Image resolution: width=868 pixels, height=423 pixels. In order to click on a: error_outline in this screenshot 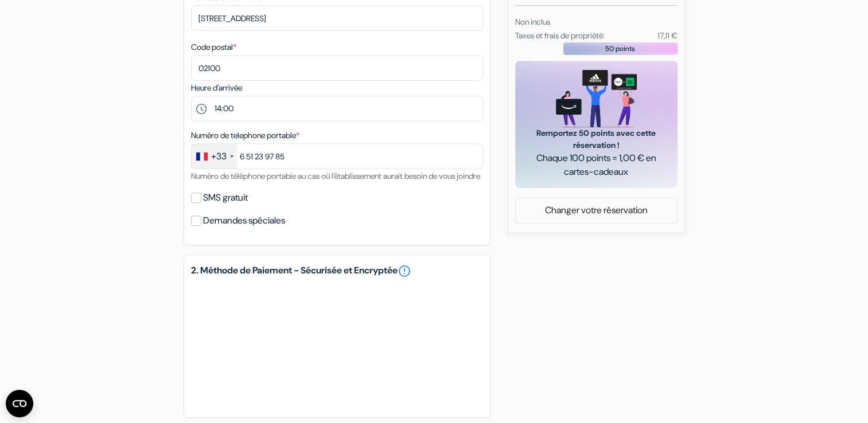, I will do `click(404, 271)`.